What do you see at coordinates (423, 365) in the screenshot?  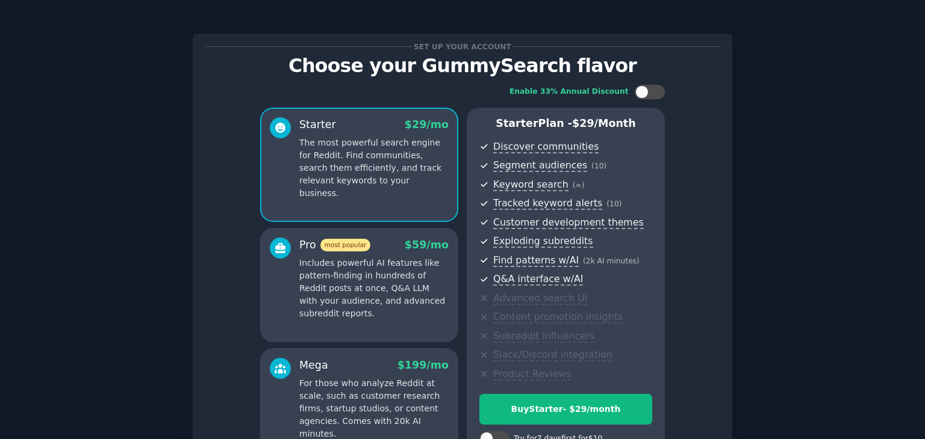 I see `span: $ 199 /mo` at bounding box center [423, 365].